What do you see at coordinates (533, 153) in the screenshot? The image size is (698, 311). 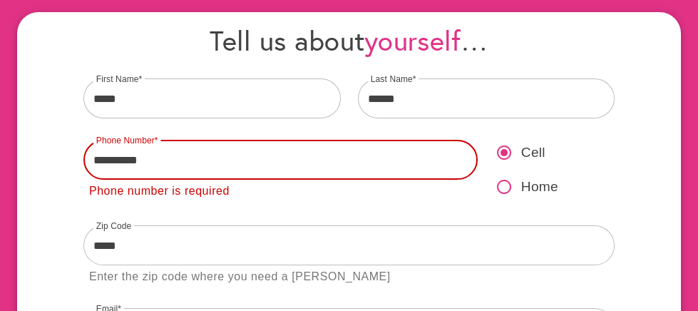 I see `span: Cell` at bounding box center [533, 153].